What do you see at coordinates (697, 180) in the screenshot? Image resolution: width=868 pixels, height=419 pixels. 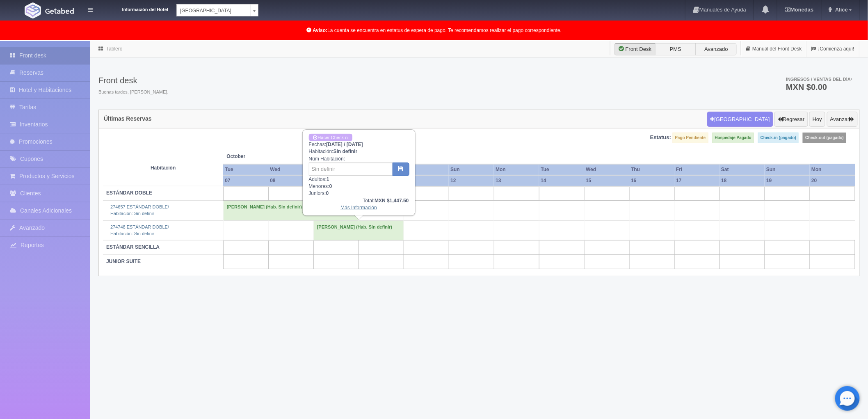 I see `th: 17` at bounding box center [697, 180].